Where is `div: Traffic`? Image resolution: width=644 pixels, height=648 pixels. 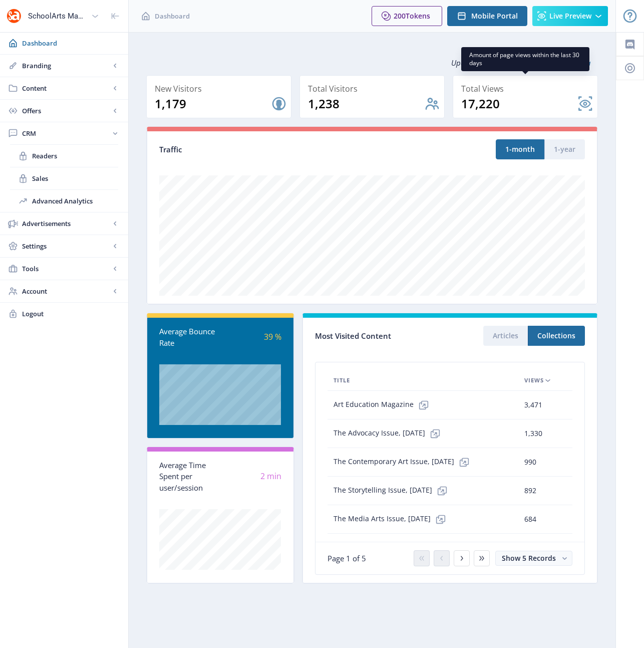
div: Traffic is located at coordinates (265, 149).